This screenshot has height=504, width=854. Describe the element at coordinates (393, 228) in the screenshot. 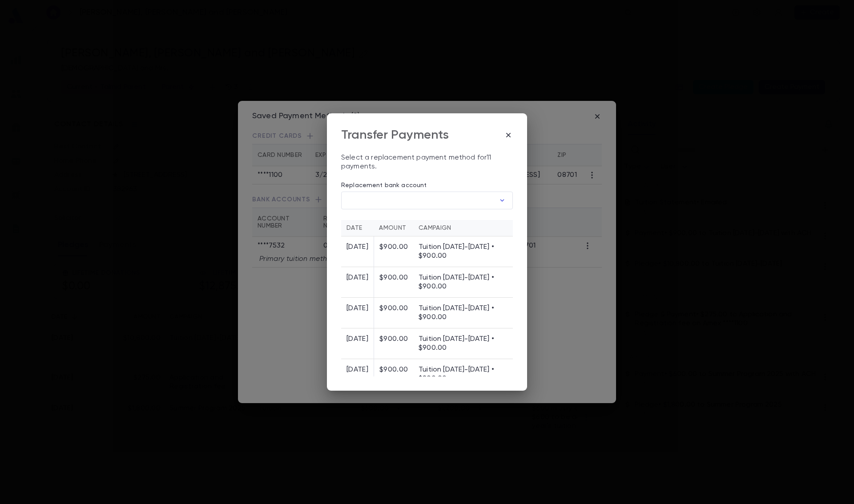

I see `th: Amount` at that location.